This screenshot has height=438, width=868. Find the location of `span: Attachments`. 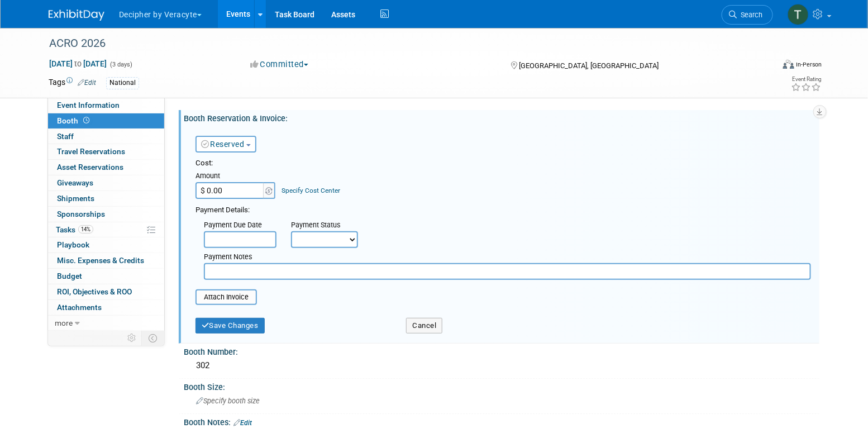

span: Attachments is located at coordinates (79, 308).